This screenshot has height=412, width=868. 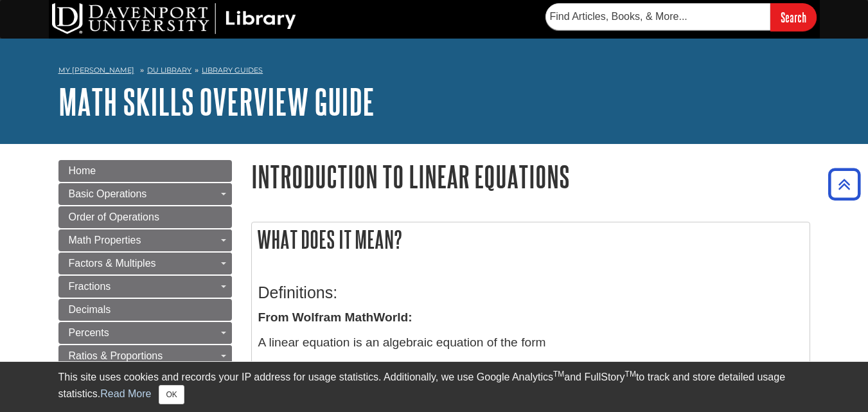 What do you see at coordinates (145, 194) in the screenshot?
I see `a: Basic Operations` at bounding box center [145, 194].